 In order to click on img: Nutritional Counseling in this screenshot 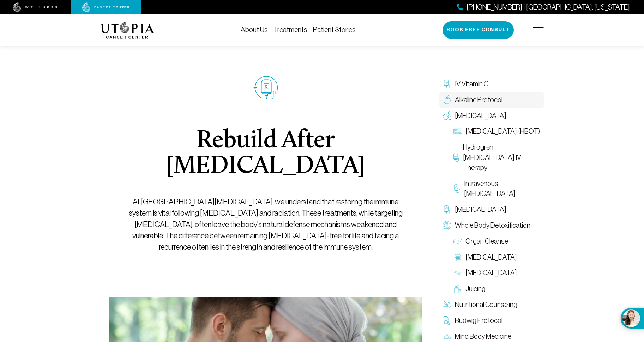, I will do `click(447, 305)`.